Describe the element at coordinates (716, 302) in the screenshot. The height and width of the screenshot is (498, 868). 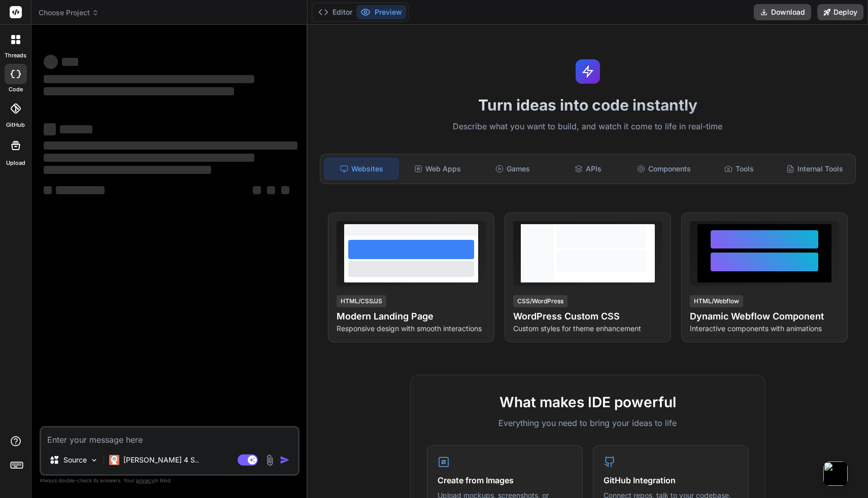
I see `div: HTML/Webflow` at that location.